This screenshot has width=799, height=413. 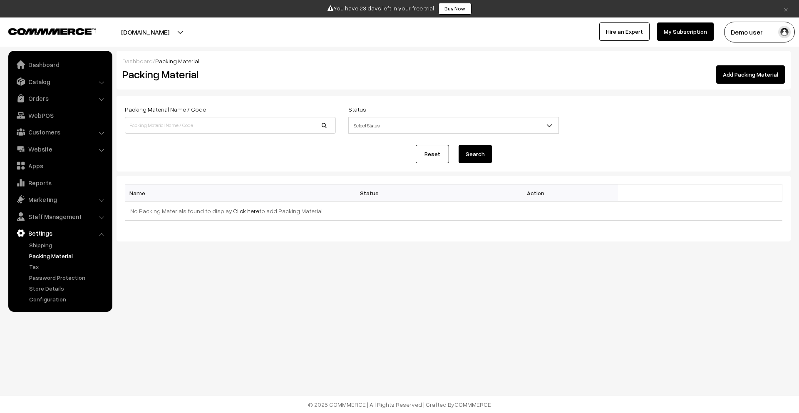 I want to click on button: Demo user, so click(x=759, y=32).